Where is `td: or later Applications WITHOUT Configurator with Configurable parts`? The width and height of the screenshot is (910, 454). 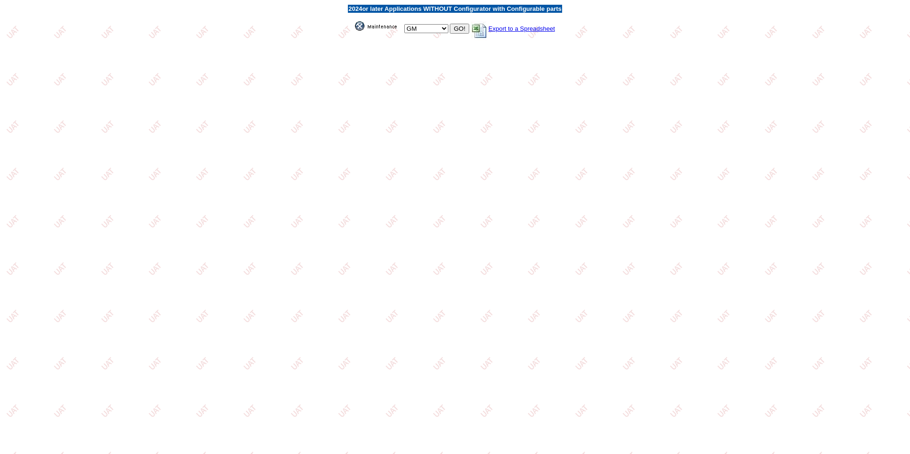
td: or later Applications WITHOUT Configurator with Configurable parts is located at coordinates (455, 9).